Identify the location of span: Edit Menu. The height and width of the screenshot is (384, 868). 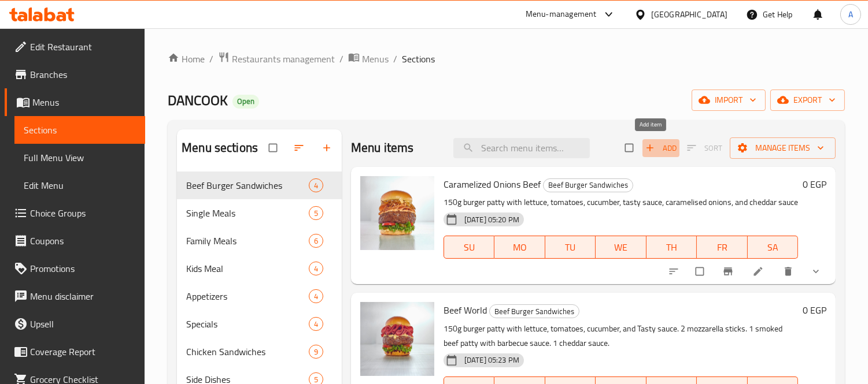
(80, 185).